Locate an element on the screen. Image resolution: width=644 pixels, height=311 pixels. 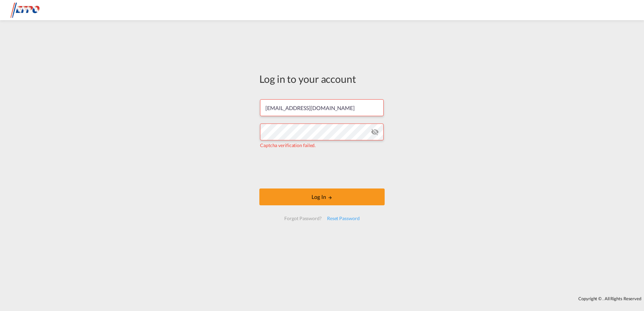
md-icon: icon-eye-off is located at coordinates (375, 132).